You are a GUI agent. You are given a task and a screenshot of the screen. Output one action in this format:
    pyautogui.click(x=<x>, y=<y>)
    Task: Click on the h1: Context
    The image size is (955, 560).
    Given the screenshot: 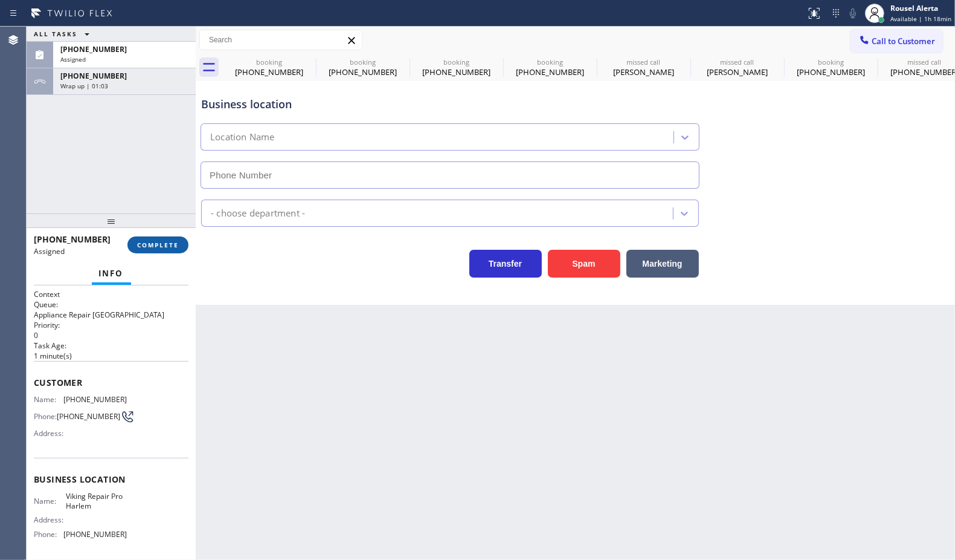 What is the action you would take?
    pyautogui.click(x=111, y=294)
    